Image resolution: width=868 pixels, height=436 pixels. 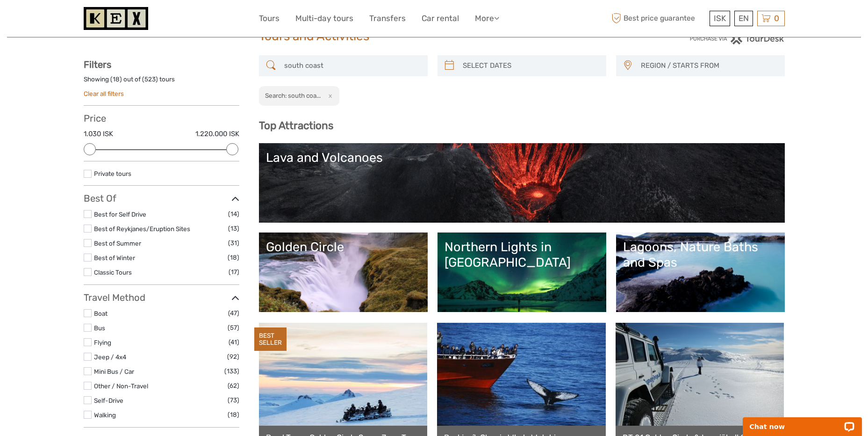 What do you see at coordinates (113, 20) in the screenshot?
I see `button: Open LiveChat chat widget` at bounding box center [113, 20].